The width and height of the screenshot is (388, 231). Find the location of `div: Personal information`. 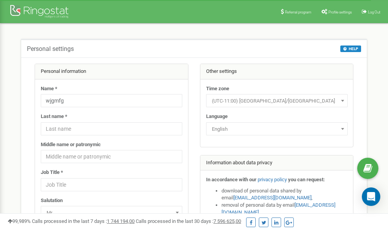

div: Personal information is located at coordinates (112, 72).